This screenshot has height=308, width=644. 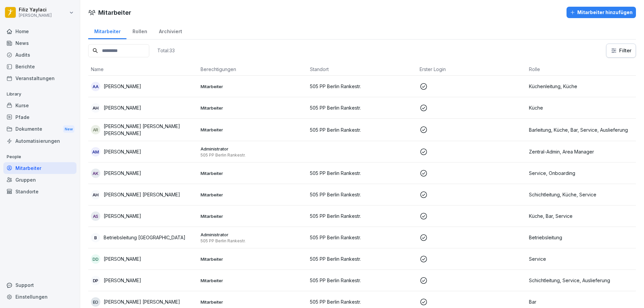 I want to click on div: News, so click(x=40, y=43).